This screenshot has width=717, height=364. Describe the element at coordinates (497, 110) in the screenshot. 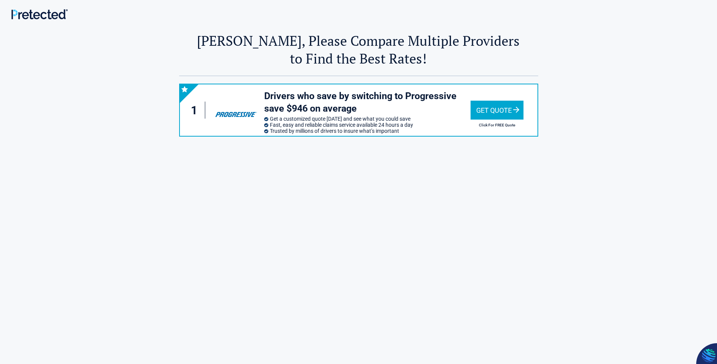

I see `div: Get Quote` at that location.